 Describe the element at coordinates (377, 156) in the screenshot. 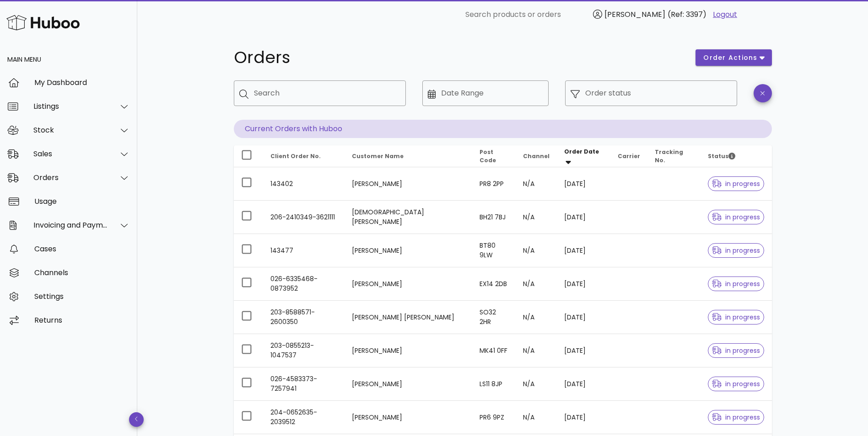

I see `span: Customer Name` at that location.